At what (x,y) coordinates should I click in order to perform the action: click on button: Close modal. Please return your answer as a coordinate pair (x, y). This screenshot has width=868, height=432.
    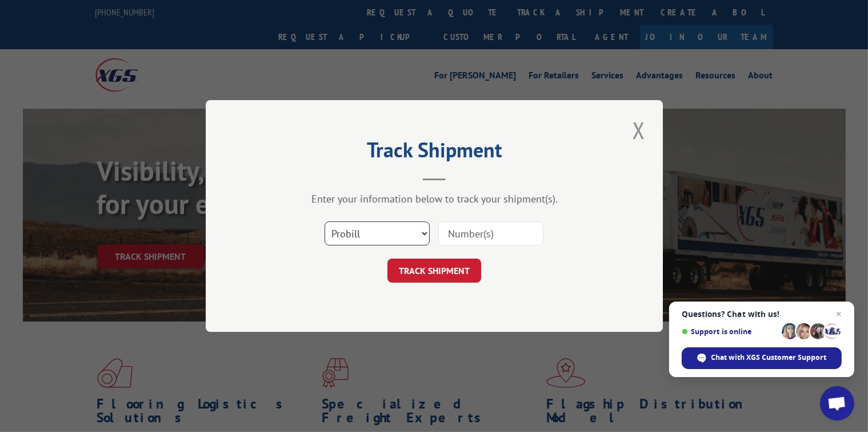
    Looking at the image, I should click on (639, 130).